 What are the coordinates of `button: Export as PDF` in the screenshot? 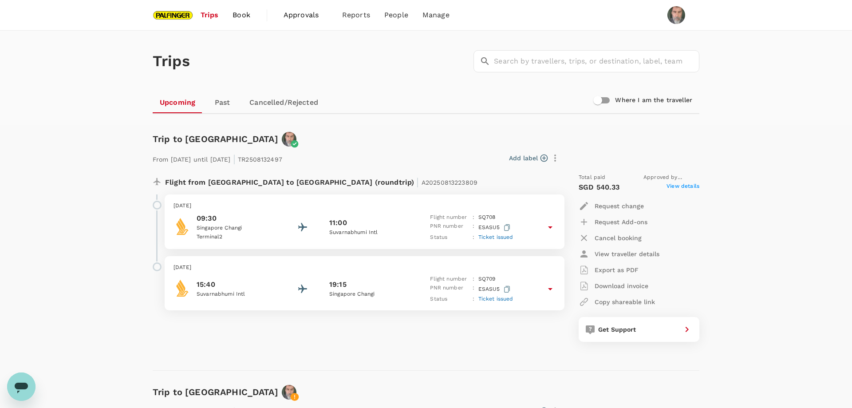 It's located at (608, 270).